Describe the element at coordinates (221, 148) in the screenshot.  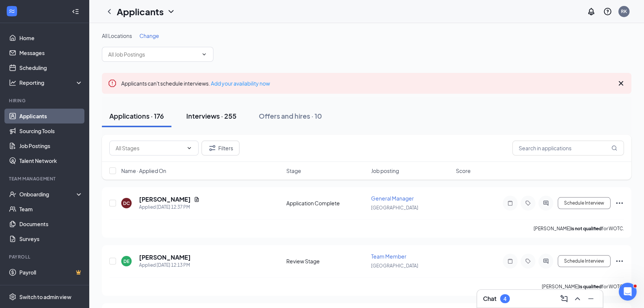
I see `button: Filter Filters` at that location.